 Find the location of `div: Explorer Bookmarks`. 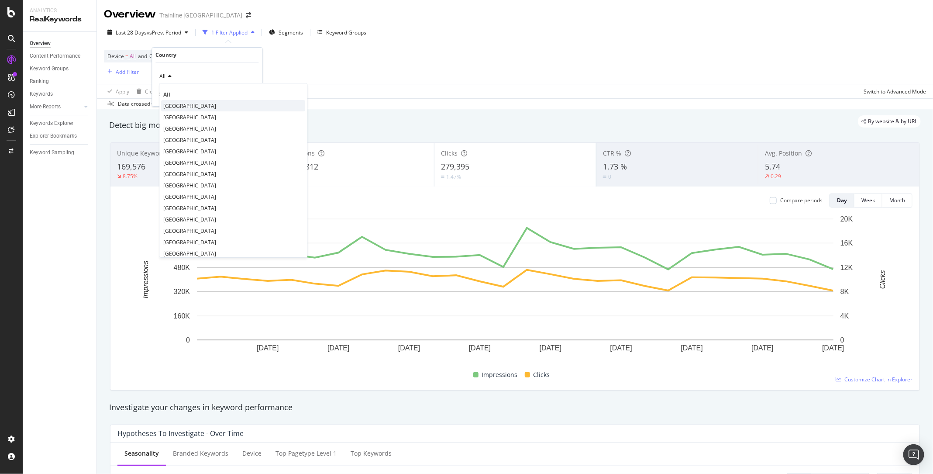

div: Explorer Bookmarks is located at coordinates (53, 136).